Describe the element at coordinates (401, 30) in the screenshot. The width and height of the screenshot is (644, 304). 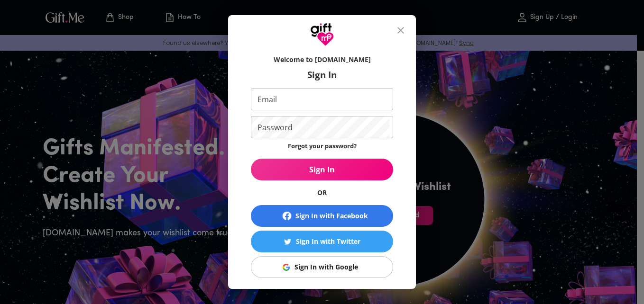
I see `button: close` at that location.